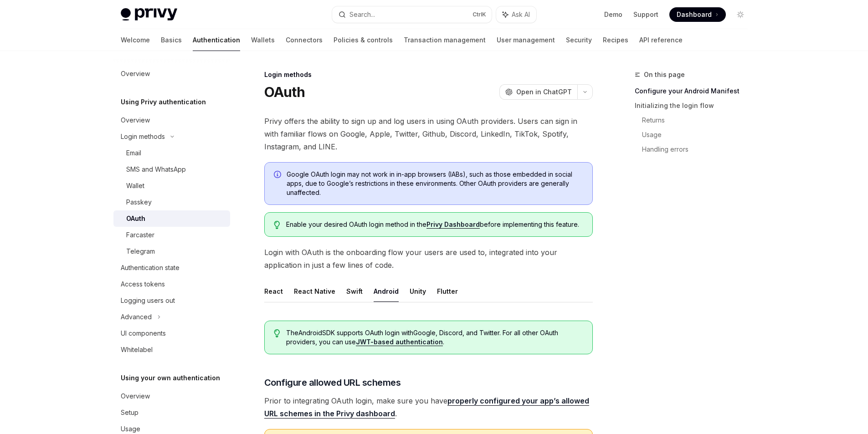  I want to click on span: Enable your desired OAuth login method in the before implementing this feature., so click(434, 225).